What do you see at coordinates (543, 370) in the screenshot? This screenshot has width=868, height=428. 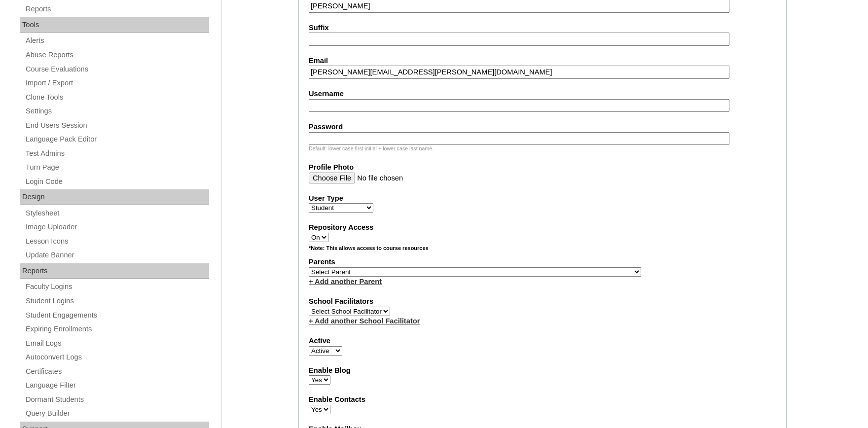 I see `label: Enable Blog` at bounding box center [543, 370].